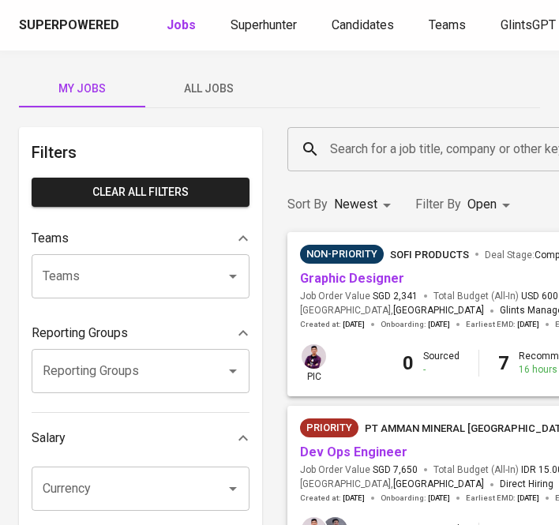  I want to click on span: My Jobs, so click(82, 88).